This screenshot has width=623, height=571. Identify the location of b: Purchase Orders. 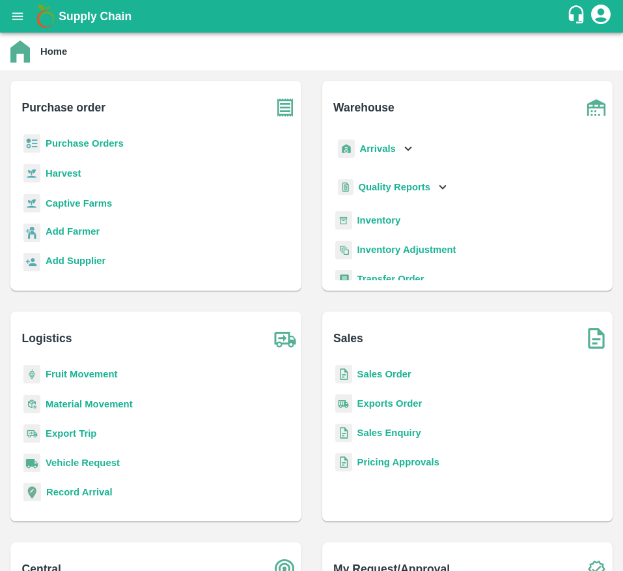
(85, 143).